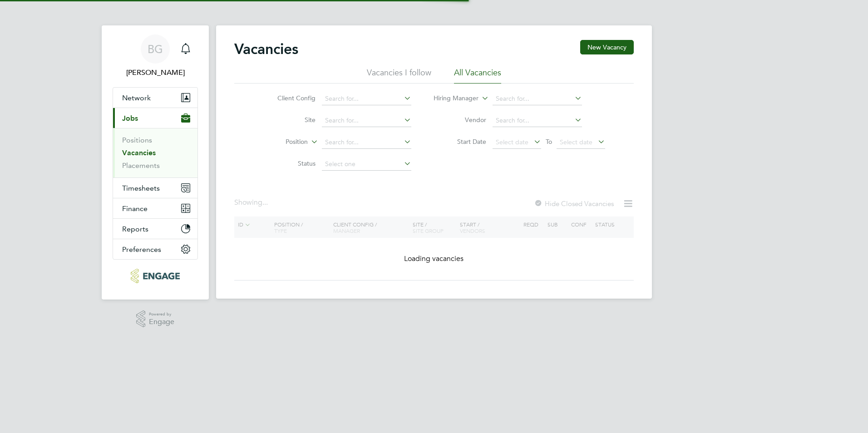  What do you see at coordinates (460, 120) in the screenshot?
I see `label: Vendor` at bounding box center [460, 120].